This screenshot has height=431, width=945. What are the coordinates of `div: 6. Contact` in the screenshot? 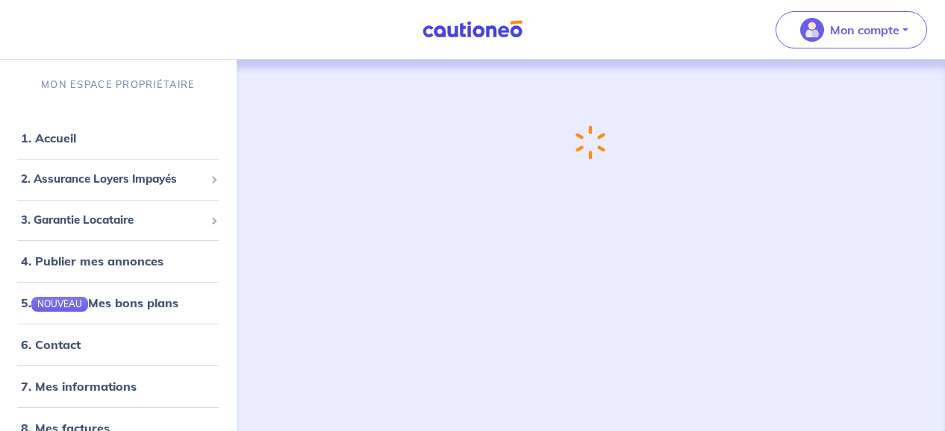 It's located at (118, 345).